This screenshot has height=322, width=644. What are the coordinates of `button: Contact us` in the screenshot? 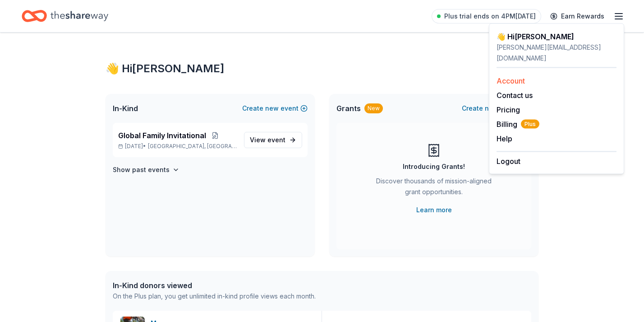 It's located at (514, 96).